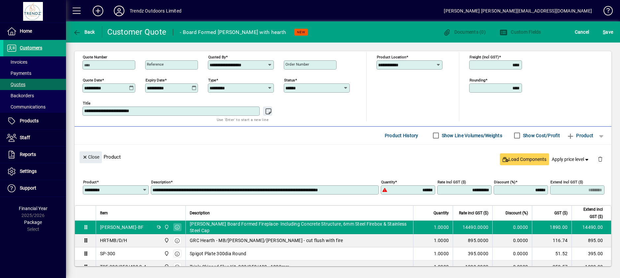 This screenshot has width=620, height=278. Describe the element at coordinates (464, 32) in the screenshot. I see `button: Documents (0)` at that location.